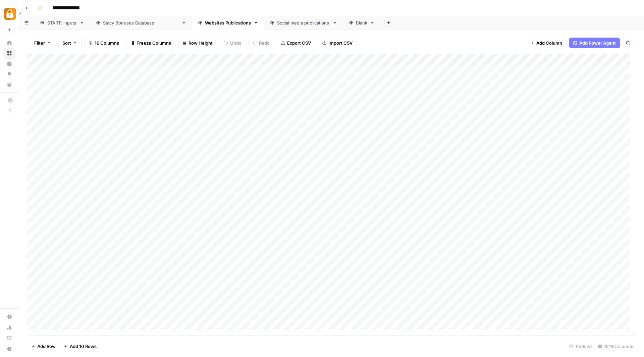 This screenshot has width=644, height=357. What do you see at coordinates (304, 23) in the screenshot?
I see `div: Social media publications` at bounding box center [304, 23].